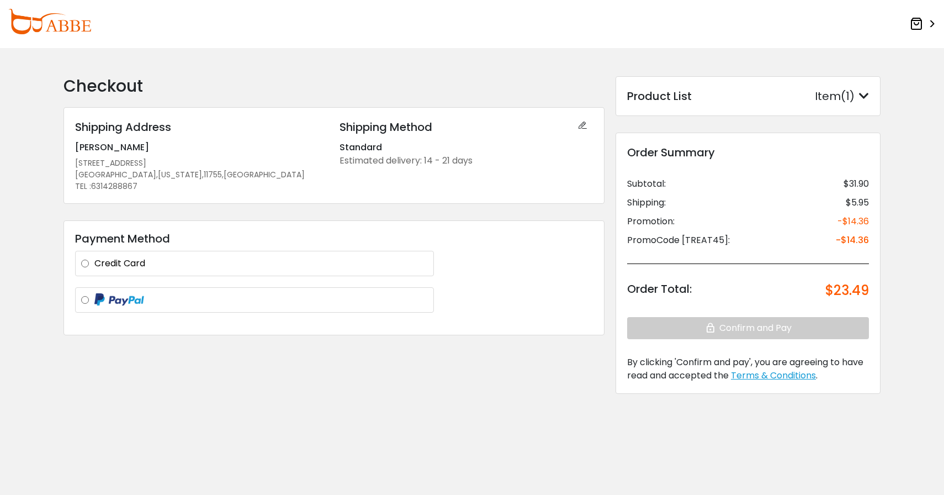 This screenshot has width=944, height=495. Describe the element at coordinates (774, 375) in the screenshot. I see `span: Terms & Conditions` at that location.